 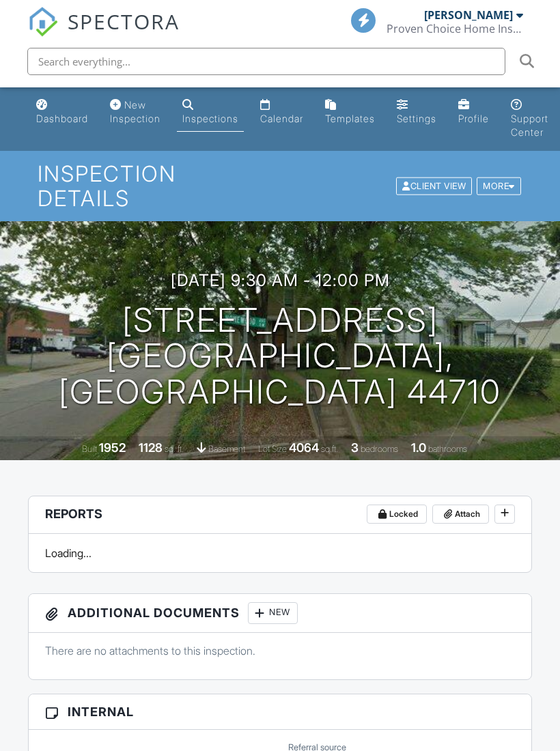 What do you see at coordinates (447, 448) in the screenshot?
I see `span: bathrooms` at bounding box center [447, 448].